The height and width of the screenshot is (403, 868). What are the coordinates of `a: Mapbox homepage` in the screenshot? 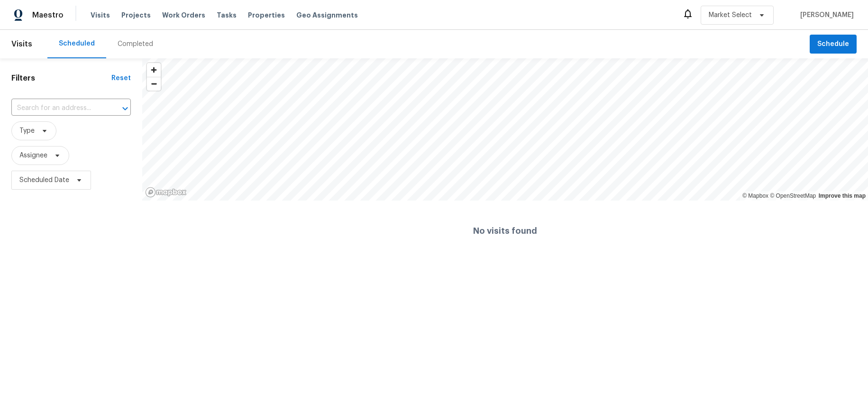 It's located at (166, 192).